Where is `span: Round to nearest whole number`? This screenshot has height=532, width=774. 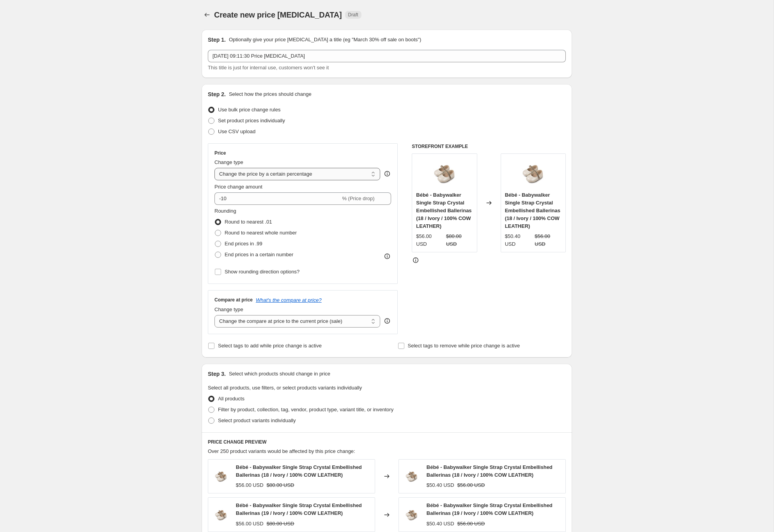 span: Round to nearest whole number is located at coordinates (261, 232).